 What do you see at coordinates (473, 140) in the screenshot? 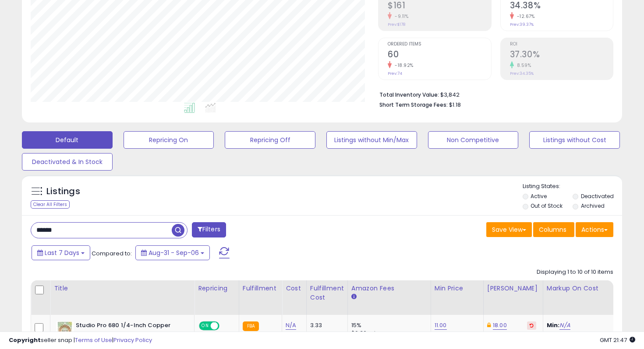
I see `button: Non Competitive` at bounding box center [473, 140].